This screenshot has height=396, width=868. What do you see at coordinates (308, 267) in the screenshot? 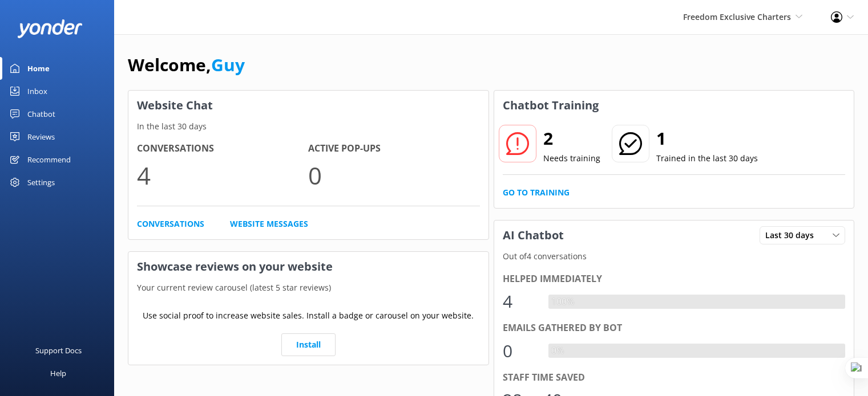
I see `h3: Showcase reviews on your website` at bounding box center [308, 267].